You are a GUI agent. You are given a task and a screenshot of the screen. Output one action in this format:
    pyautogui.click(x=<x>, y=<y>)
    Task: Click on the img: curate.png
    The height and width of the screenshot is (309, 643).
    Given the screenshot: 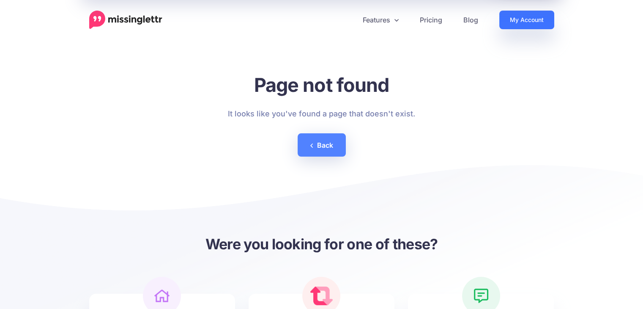 What is the action you would take?
    pyautogui.click(x=322, y=295)
    